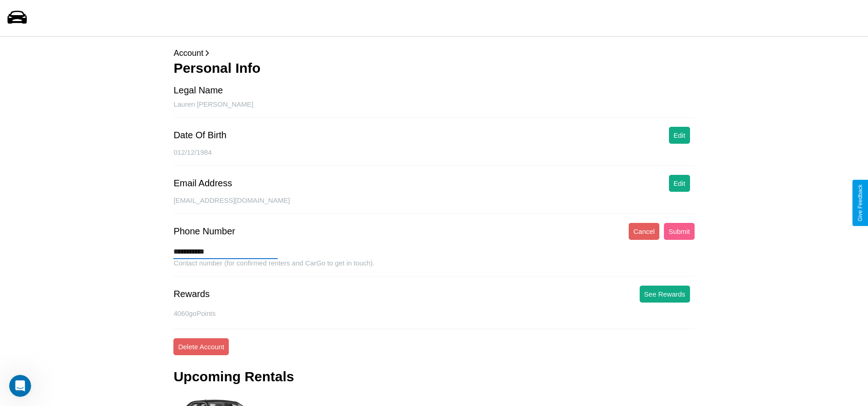  I want to click on button: Cancel, so click(644, 231).